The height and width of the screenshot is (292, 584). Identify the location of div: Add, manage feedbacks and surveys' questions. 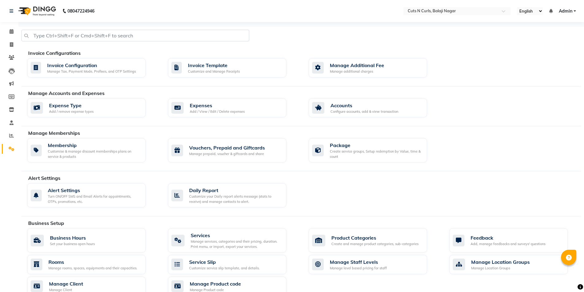
(508, 244).